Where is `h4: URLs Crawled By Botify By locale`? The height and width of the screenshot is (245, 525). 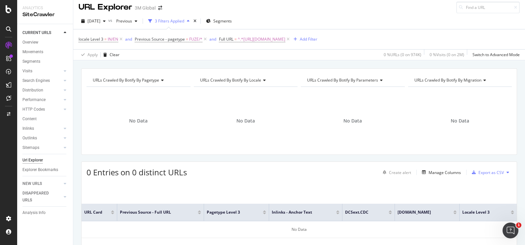 h4: URLs Crawled By Botify By locale is located at coordinates (245, 80).